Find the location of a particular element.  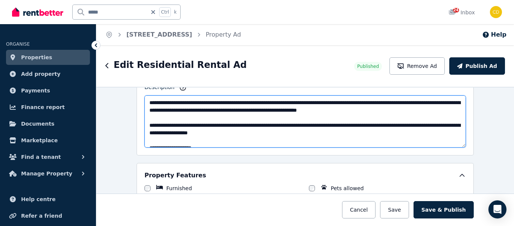

span: ORGANISE is located at coordinates (18, 44).